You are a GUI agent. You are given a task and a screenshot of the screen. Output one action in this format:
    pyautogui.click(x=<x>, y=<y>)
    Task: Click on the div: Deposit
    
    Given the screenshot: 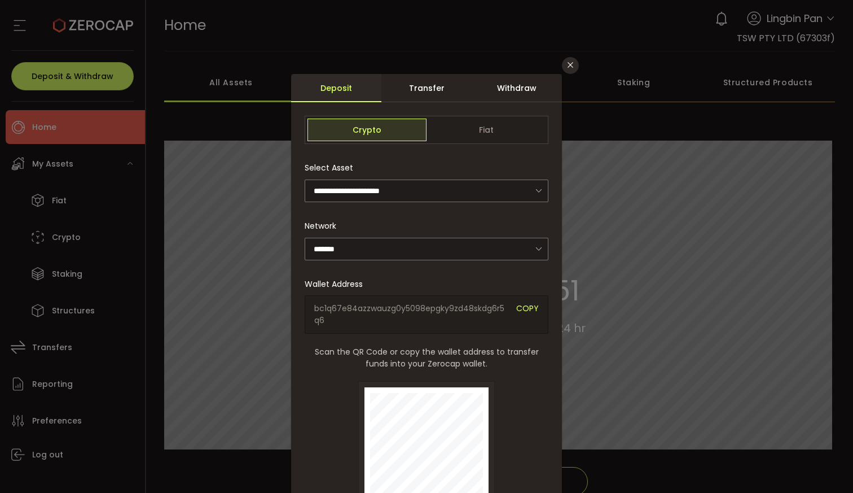 What is the action you would take?
    pyautogui.click(x=336, y=88)
    